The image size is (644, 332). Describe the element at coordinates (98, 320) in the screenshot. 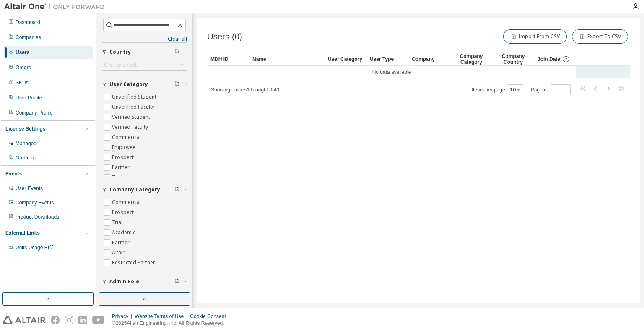

I see `img: youtube.svg` at that location.